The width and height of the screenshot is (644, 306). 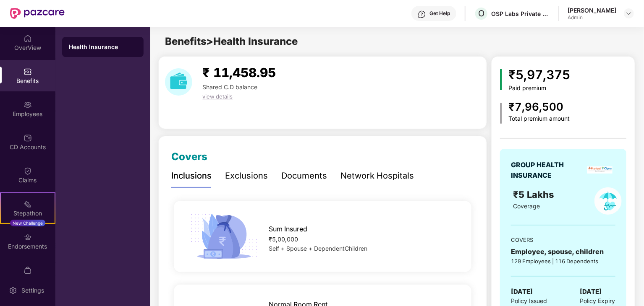 What do you see at coordinates (28, 204) in the screenshot?
I see `img: svg+xml;base64,PHN2ZyB4bWxucz0iaHR0cDovL3d3dy53My5vcmcvMjAwMC9zdmciIHdpZHRoPSIyMSIgaGVpZ2h0PSIyMC...` at bounding box center [28, 204].